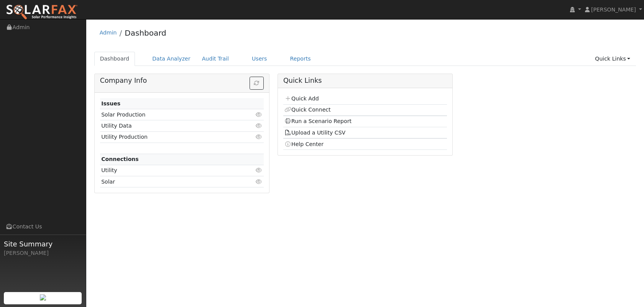 The image size is (644, 307). What do you see at coordinates (182, 80) in the screenshot?
I see `h5: Company Info` at bounding box center [182, 80].